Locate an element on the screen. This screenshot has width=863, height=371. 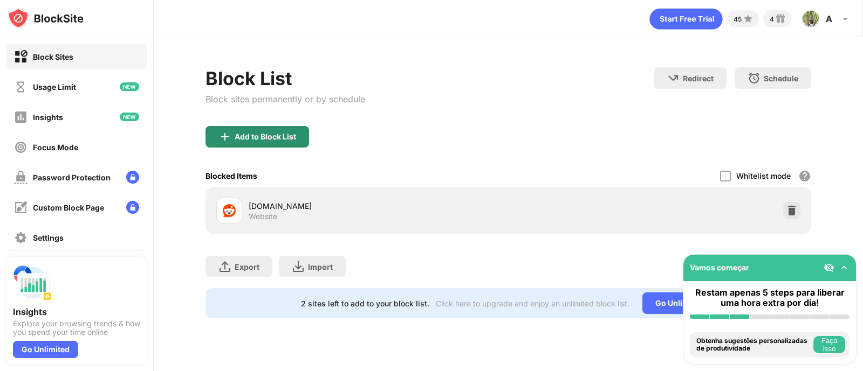
div: Focus Mode is located at coordinates (56, 147).